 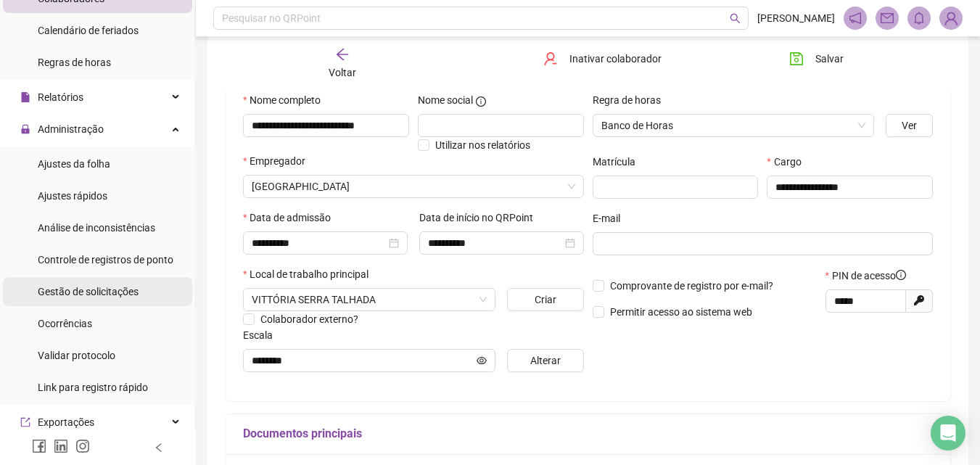 I want to click on label: Nome completo, so click(x=287, y=100).